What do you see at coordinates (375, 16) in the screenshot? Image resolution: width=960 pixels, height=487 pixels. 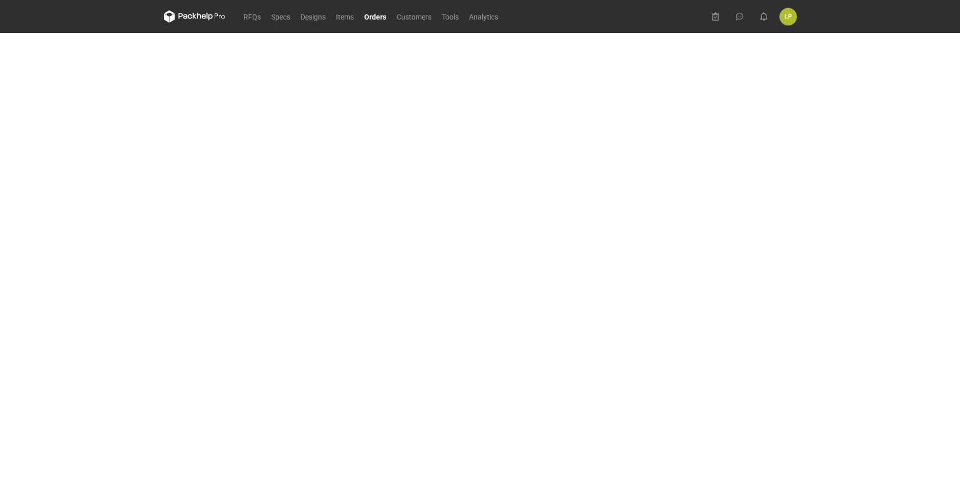 I see `a: Orders` at bounding box center [375, 16].